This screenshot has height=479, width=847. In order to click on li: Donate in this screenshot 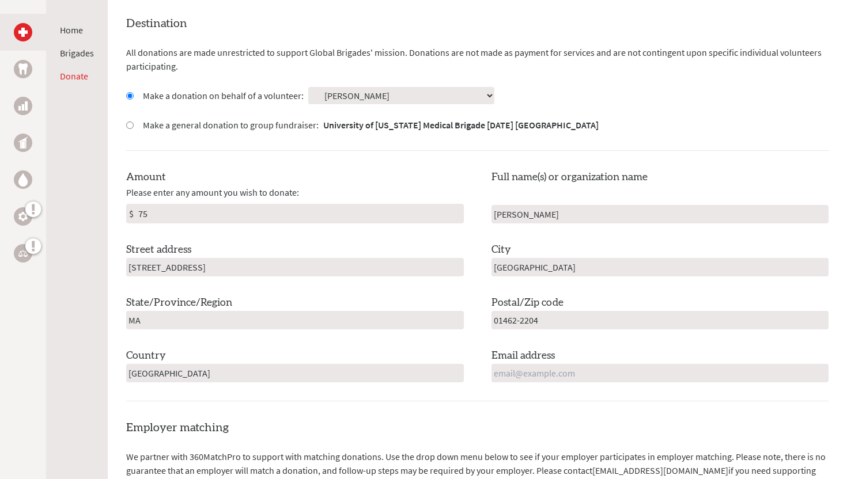, I will do `click(77, 76)`.